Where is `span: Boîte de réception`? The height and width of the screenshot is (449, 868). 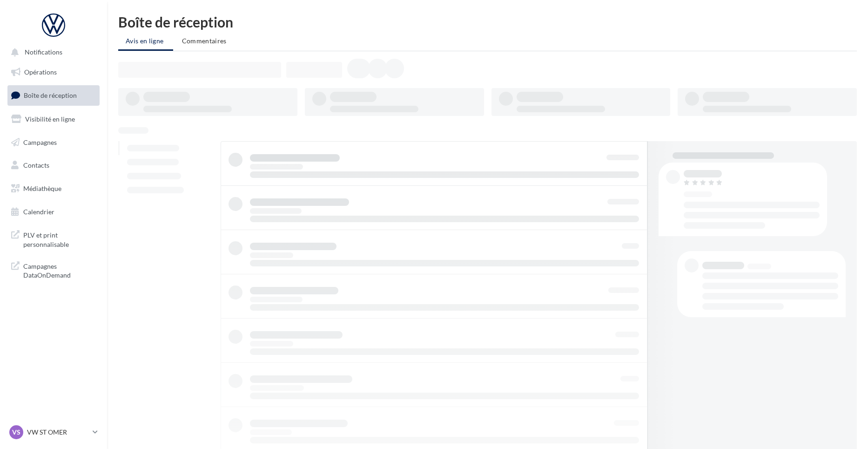
span: Boîte de réception is located at coordinates (50, 95).